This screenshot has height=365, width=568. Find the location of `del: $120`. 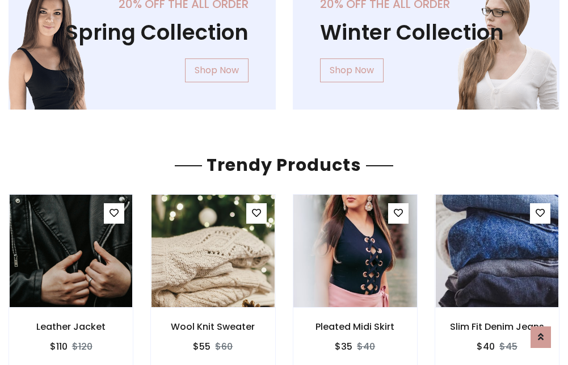

del: $120 is located at coordinates (82, 346).